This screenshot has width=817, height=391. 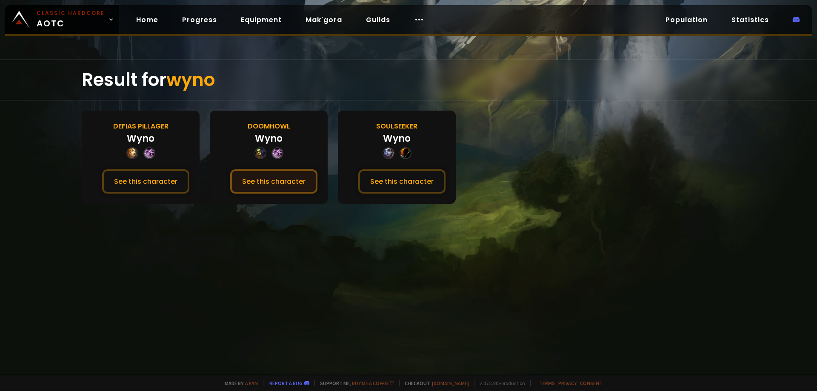 What do you see at coordinates (354, 383) in the screenshot?
I see `span: Support me,` at bounding box center [354, 383].